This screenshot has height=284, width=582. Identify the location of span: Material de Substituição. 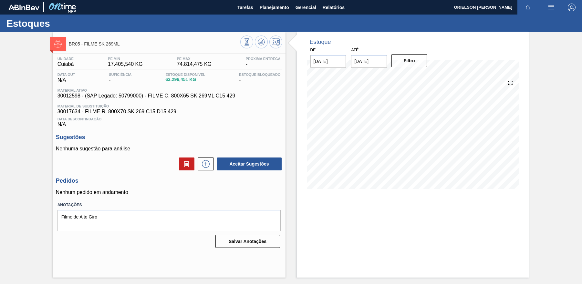
(169, 106).